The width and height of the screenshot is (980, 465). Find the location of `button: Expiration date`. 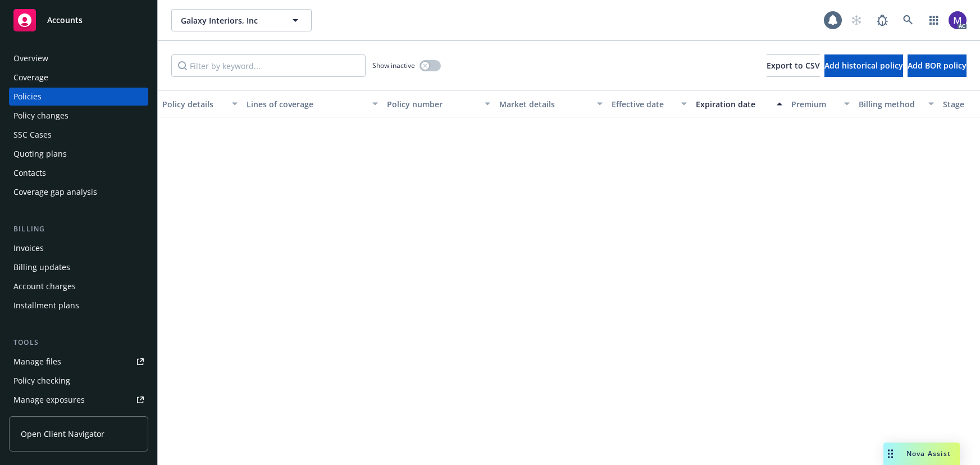

button: Expiration date is located at coordinates (739, 104).